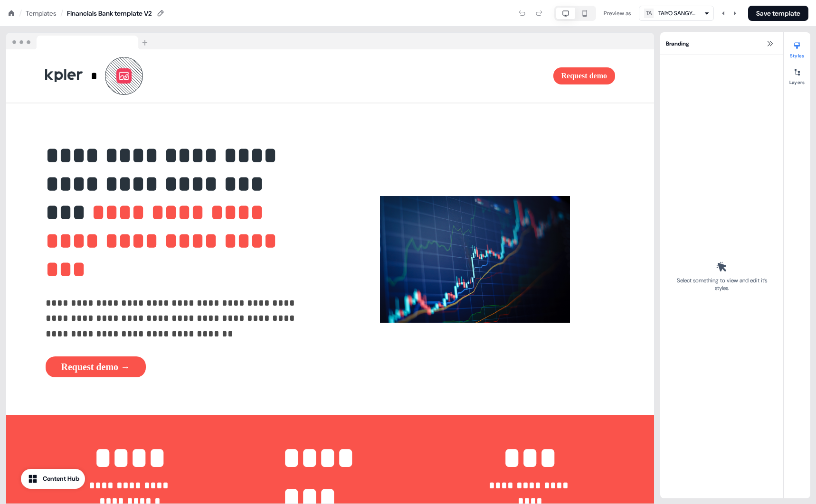 Image resolution: width=816 pixels, height=504 pixels. I want to click on img: Browser topbar, so click(79, 41).